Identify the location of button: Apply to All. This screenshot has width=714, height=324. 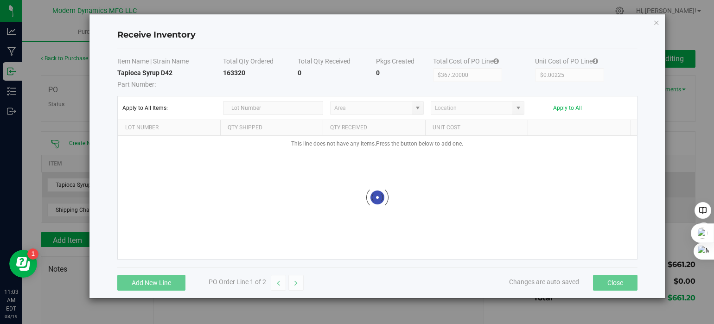
(567, 108).